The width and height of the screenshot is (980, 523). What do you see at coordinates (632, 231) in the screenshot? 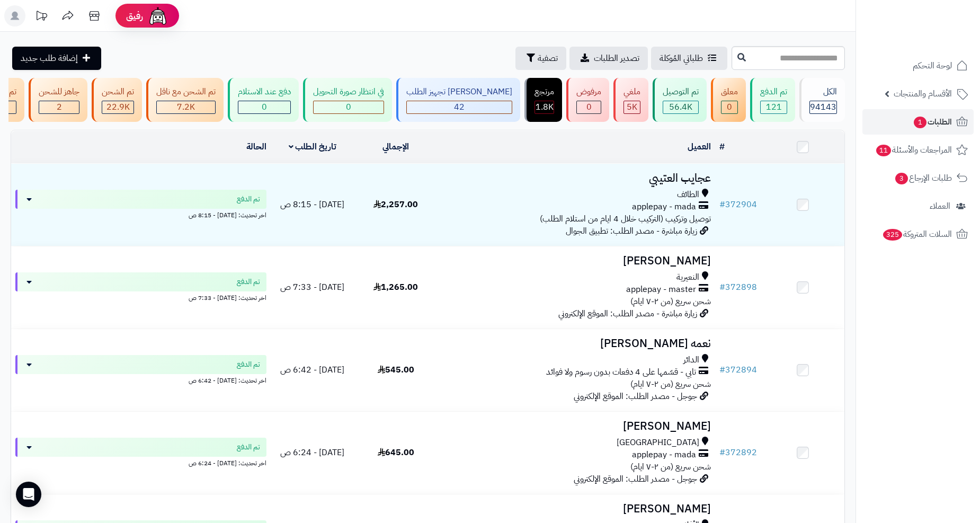
I see `span: زيارة مباشرة - مصدر الطلب: تطبيق الجوال` at bounding box center [632, 231].